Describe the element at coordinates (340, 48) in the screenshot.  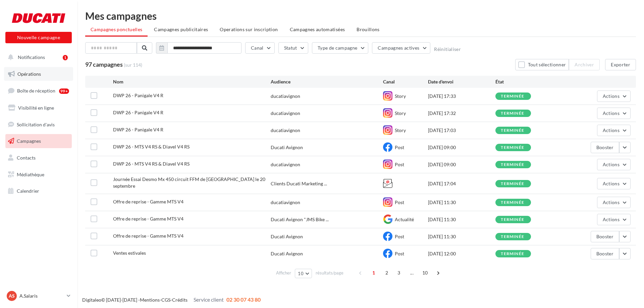
I see `button: Type de campagne` at that location.